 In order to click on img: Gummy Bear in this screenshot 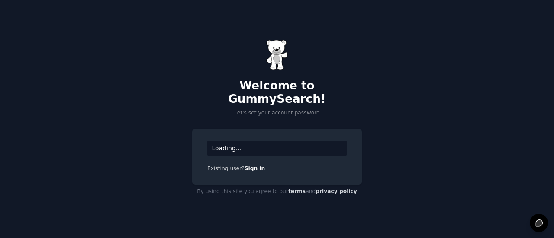, I will do `click(277, 55)`.